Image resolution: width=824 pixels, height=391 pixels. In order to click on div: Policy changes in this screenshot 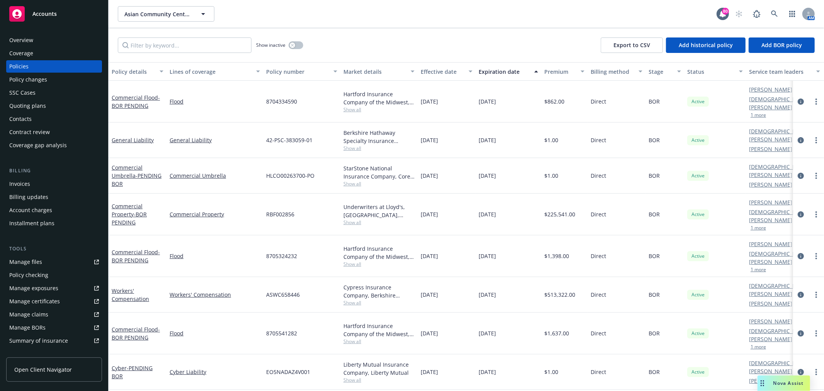, I will do `click(28, 80)`.